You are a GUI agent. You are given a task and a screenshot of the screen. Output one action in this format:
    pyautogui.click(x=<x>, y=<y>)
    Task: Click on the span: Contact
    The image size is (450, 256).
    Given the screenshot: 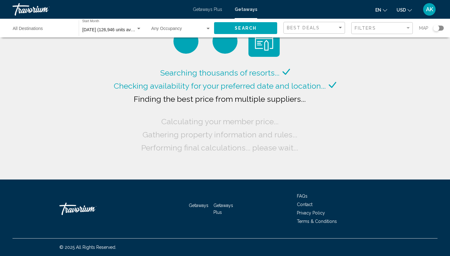 What is the action you would take?
    pyautogui.click(x=305, y=205)
    